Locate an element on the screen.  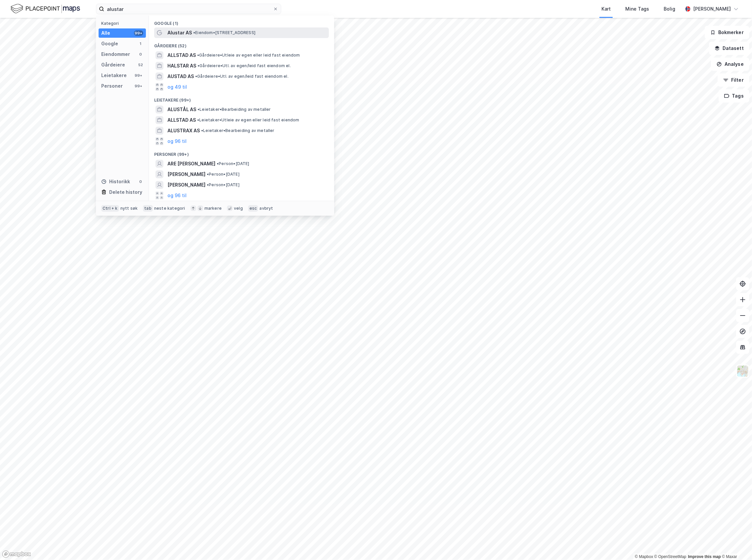
a: Mapbox is located at coordinates (644, 557).